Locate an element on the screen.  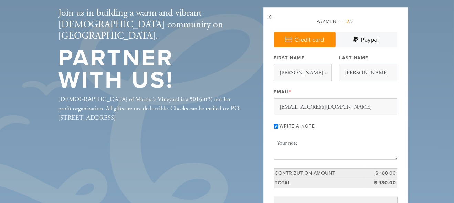
label: First Name is located at coordinates (289, 58).